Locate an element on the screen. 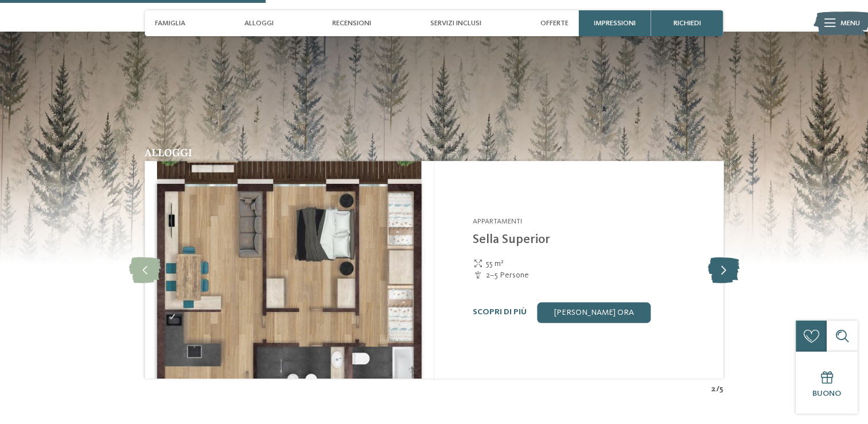 The height and width of the screenshot is (424, 868). span: Famiglia is located at coordinates (170, 23).